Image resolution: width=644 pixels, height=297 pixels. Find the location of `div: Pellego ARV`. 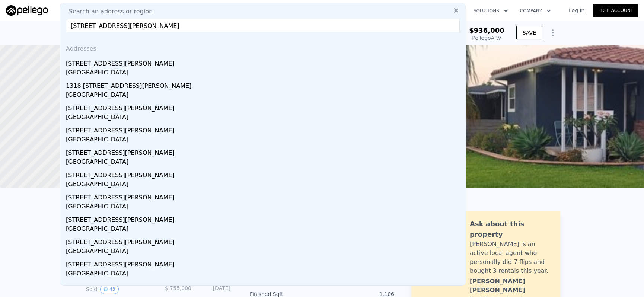

div: Pellego ARV is located at coordinates (487, 38).